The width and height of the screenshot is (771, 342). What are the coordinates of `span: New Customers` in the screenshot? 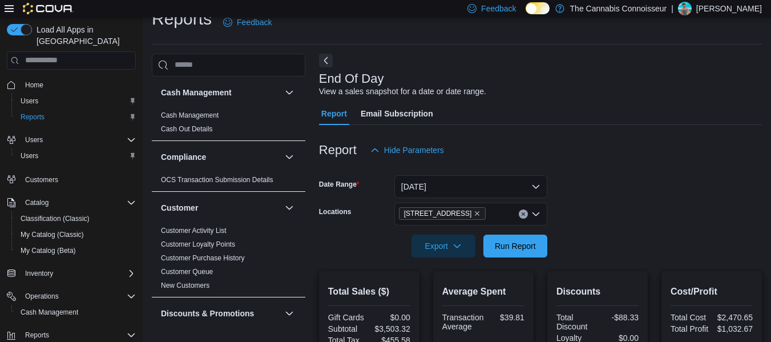 It's located at (185, 285).